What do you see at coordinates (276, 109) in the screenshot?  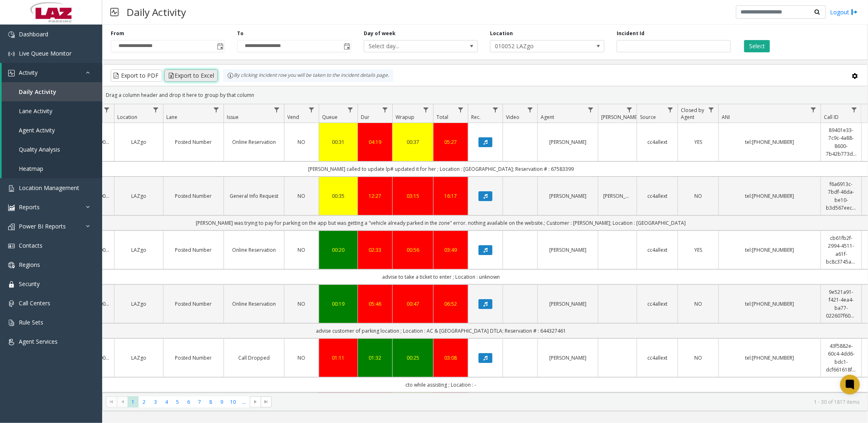 I see `a: Issue Filter Menu` at bounding box center [276, 109].